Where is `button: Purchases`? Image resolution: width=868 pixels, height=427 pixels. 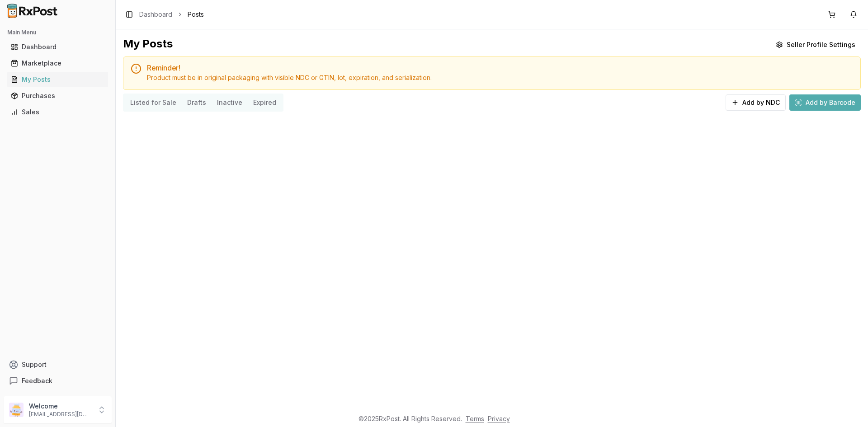 button: Purchases is located at coordinates (57, 96).